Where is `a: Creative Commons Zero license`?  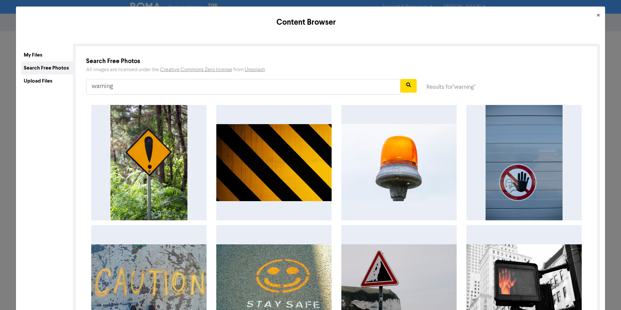
a: Creative Commons Zero license is located at coordinates (196, 70).